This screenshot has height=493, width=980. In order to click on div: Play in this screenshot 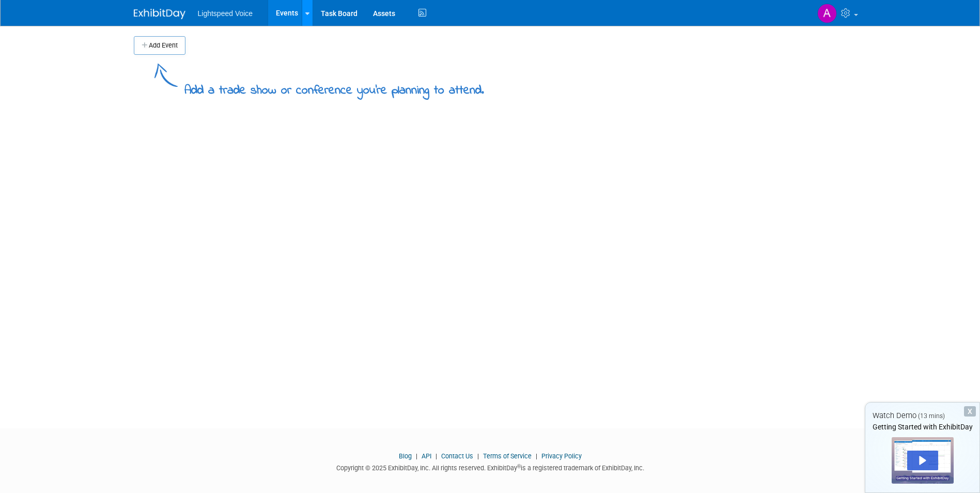, I will do `click(923, 460)`.